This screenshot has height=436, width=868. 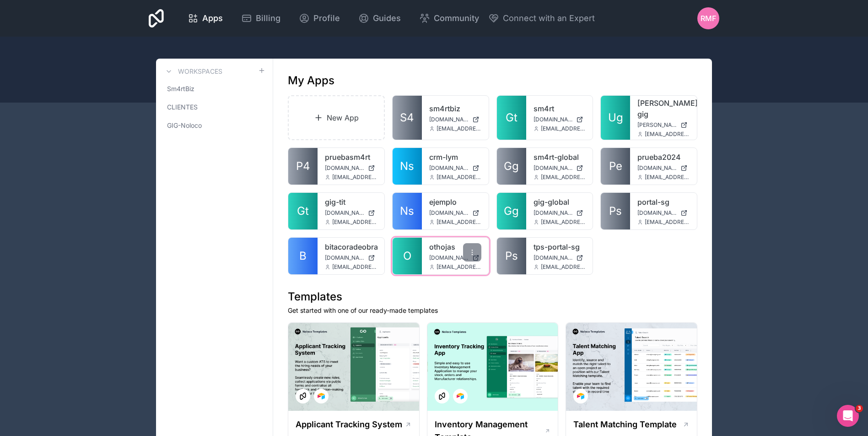 I want to click on span: Connect with an Expert, so click(x=548, y=18).